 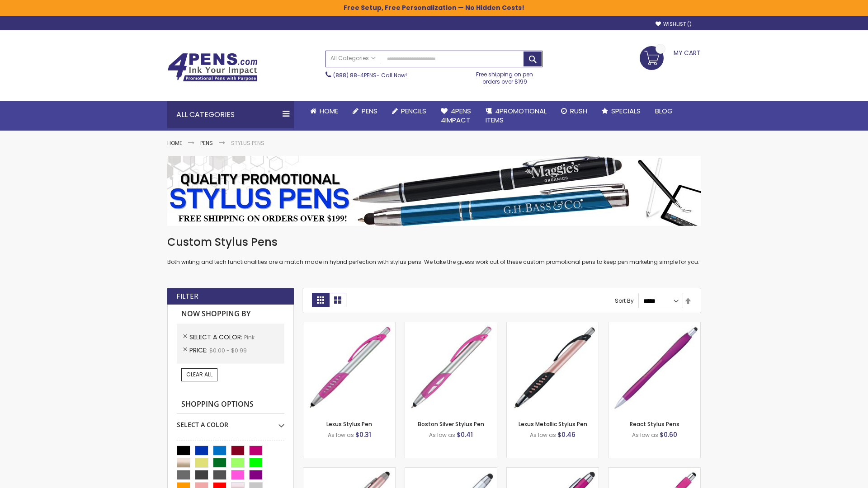 What do you see at coordinates (668, 435) in the screenshot?
I see `span: $0.60` at bounding box center [668, 435].